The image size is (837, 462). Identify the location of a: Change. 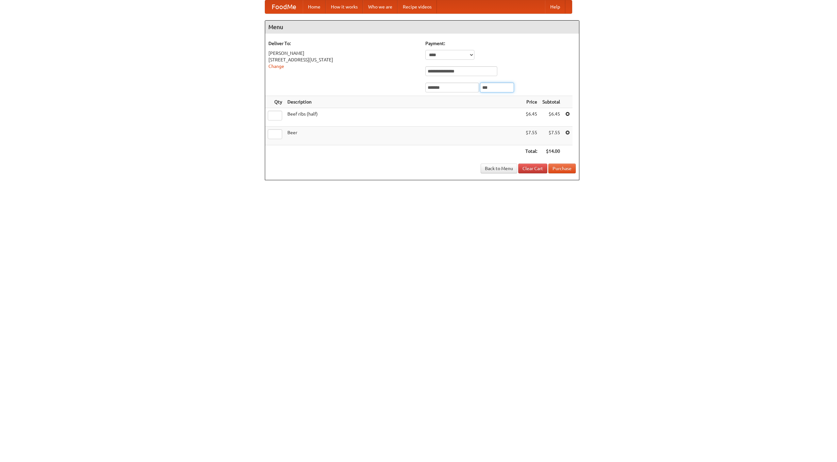
(276, 66).